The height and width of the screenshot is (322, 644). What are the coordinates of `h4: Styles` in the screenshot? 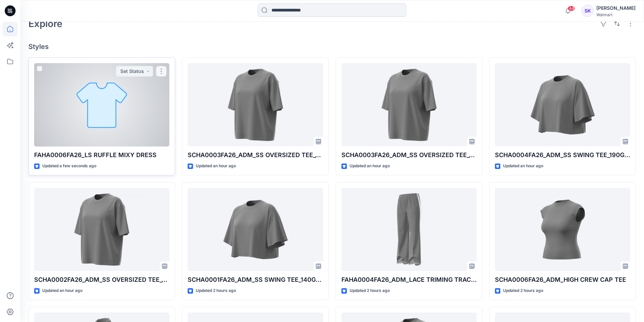 It's located at (332, 47).